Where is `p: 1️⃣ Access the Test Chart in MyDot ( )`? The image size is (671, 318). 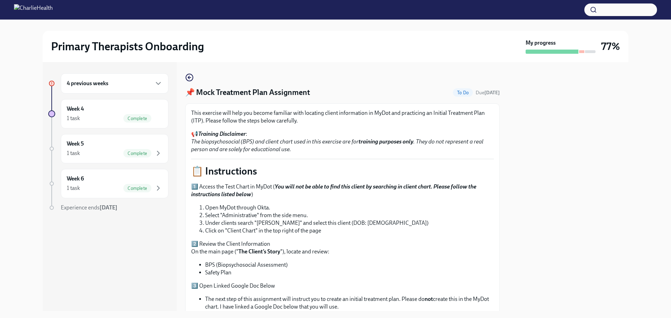 p: 1️⃣ Access the Test Chart in MyDot ( ) is located at coordinates (342, 191).